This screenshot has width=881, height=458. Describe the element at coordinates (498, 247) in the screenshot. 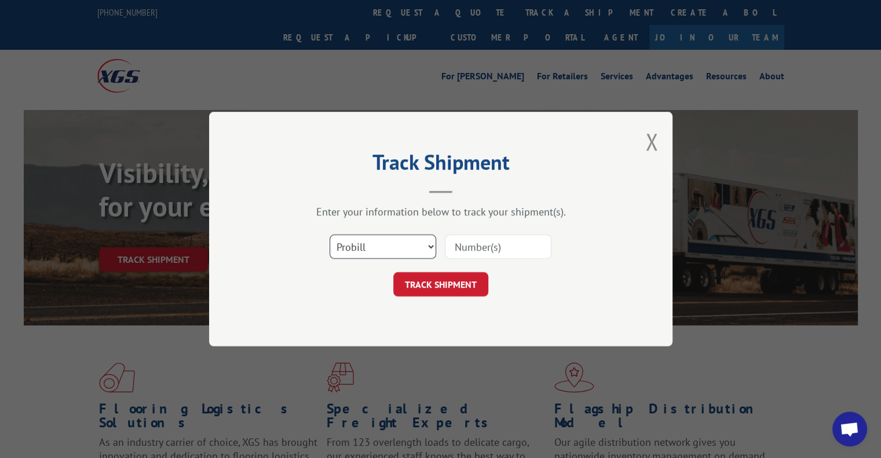

I see `input: Number(s)` at that location.